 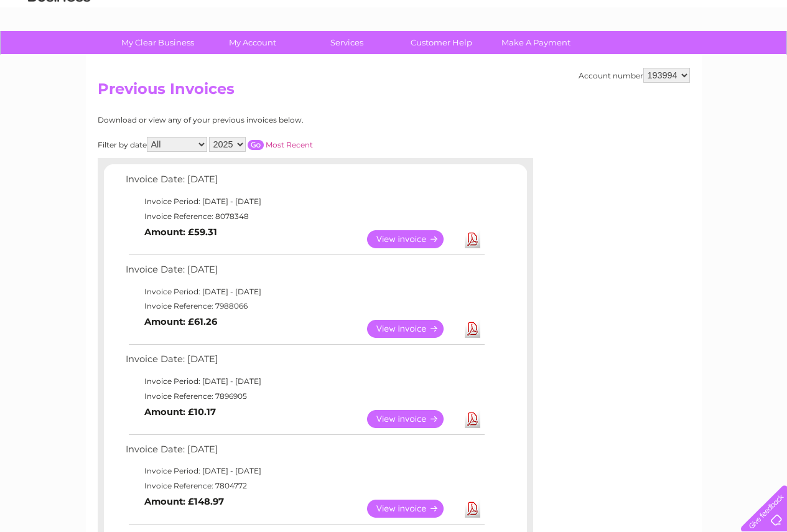 I want to click on a: Most Recent, so click(x=290, y=144).